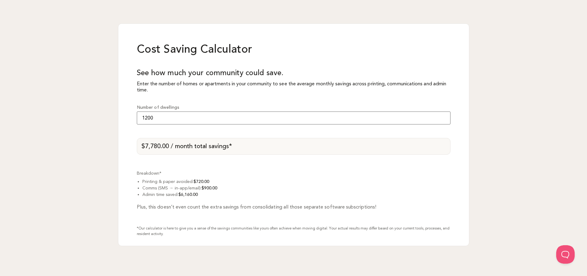 This screenshot has width=587, height=276. Describe the element at coordinates (201, 181) in the screenshot. I see `strong: $720.00` at that location.